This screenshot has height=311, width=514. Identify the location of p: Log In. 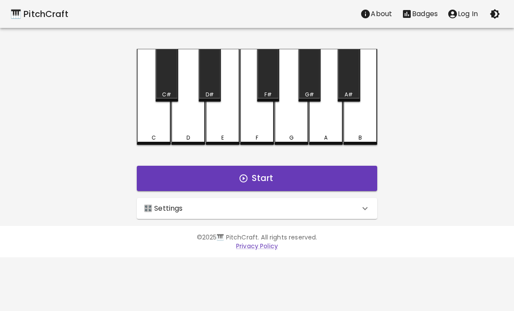
(468, 14).